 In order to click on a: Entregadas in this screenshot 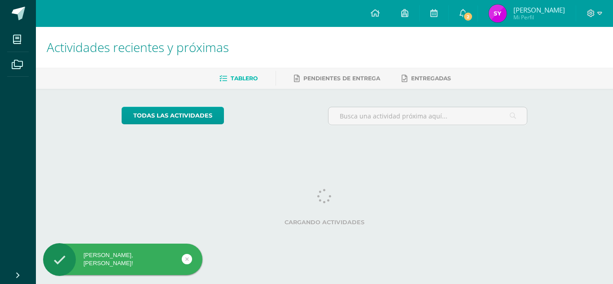, I will do `click(427, 79)`.